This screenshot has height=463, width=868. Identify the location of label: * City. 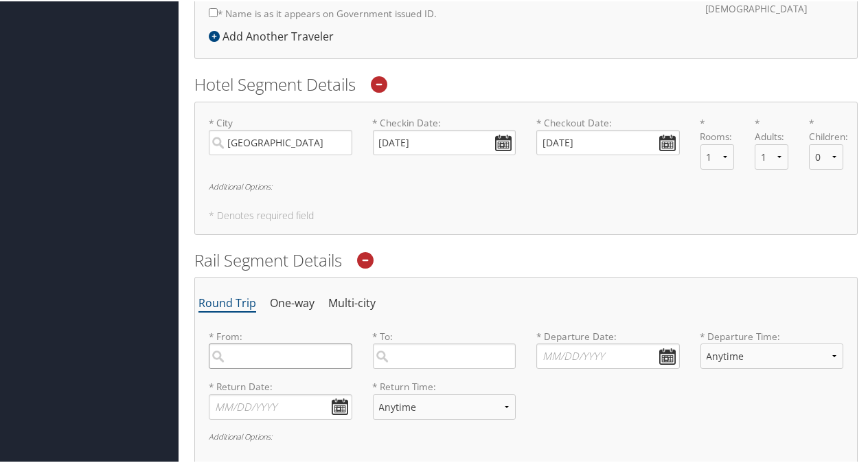
(280, 134).